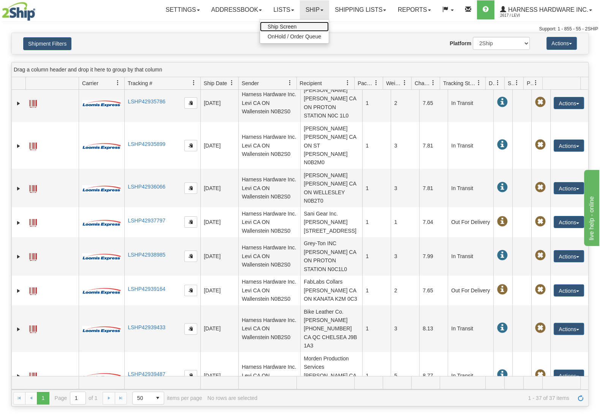 The height and width of the screenshot is (414, 600). I want to click on span: Recipient, so click(311, 83).